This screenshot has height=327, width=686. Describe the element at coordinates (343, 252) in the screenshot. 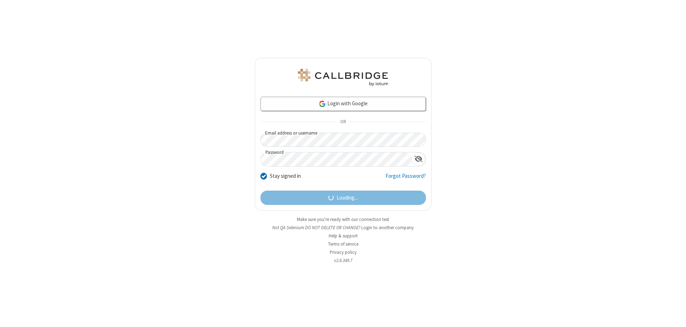

I see `a: Privacy policy` at that location.